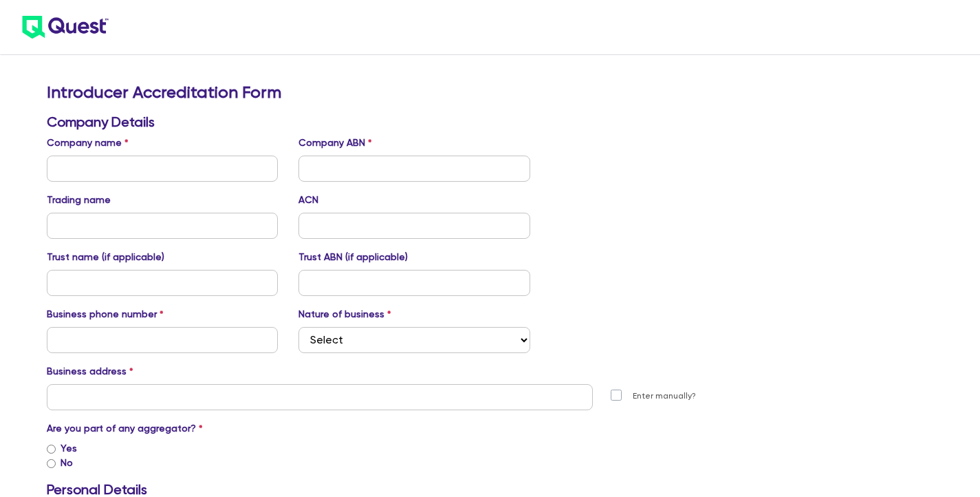 Image resolution: width=980 pixels, height=497 pixels. I want to click on label: Business phone number, so click(105, 314).